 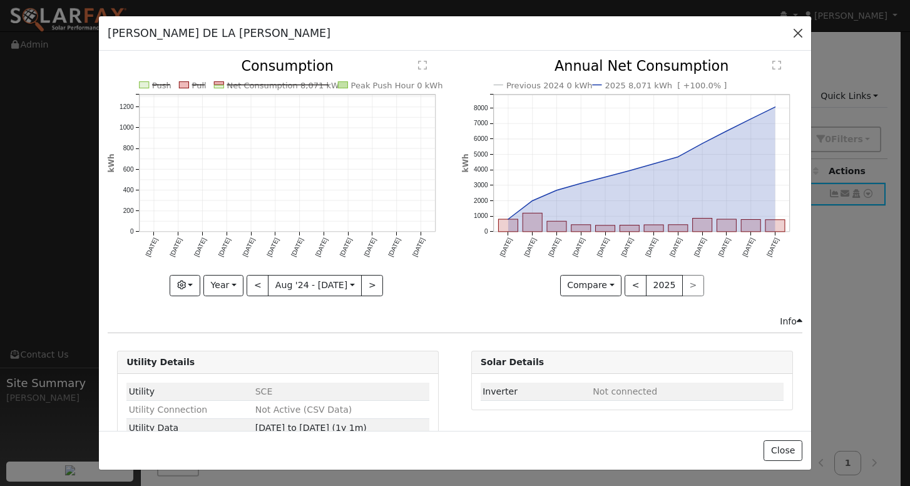 I want to click on text: 600, so click(x=128, y=169).